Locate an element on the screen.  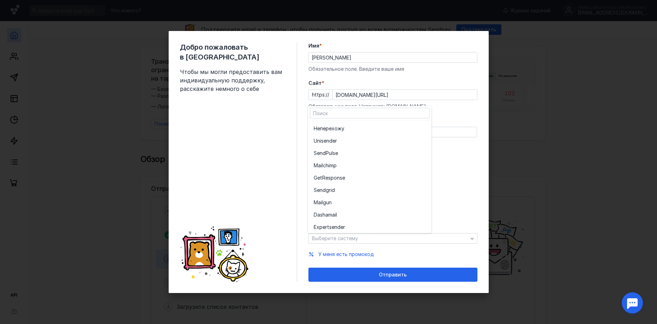
span: Чтобы мы могли предоставить вам индивидуальную поддержку, расскажите немного о себе is located at coordinates (233, 80).